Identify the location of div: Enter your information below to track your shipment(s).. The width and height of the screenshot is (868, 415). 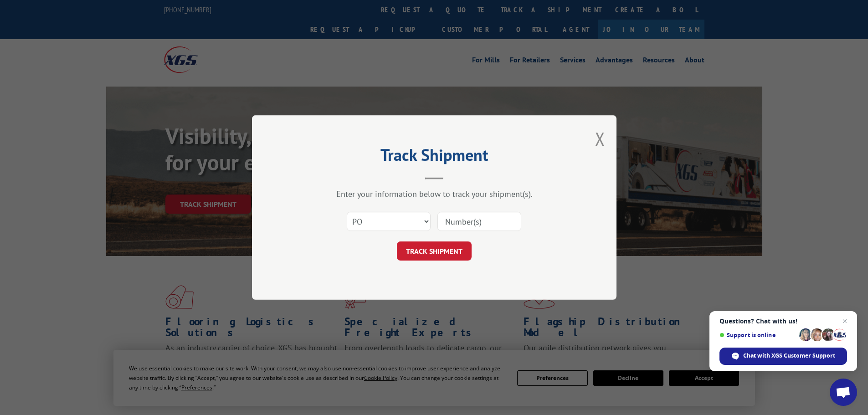
(434, 193).